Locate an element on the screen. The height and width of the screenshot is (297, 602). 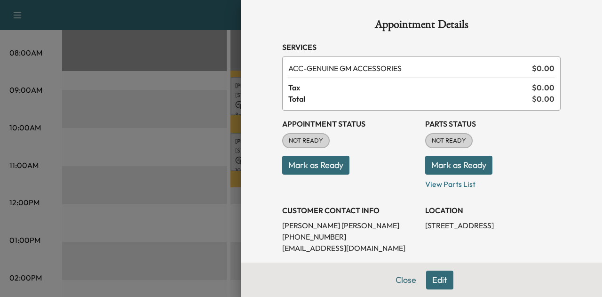
span: Total is located at coordinates (410, 99).